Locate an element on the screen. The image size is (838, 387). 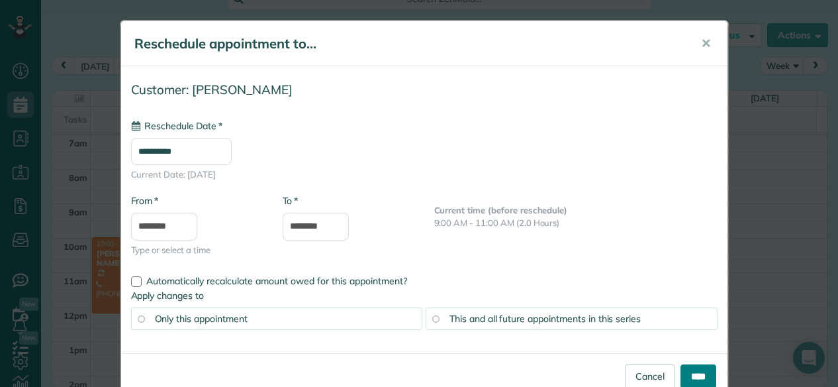
input: This and all future appointments in this series is located at coordinates (436, 318).